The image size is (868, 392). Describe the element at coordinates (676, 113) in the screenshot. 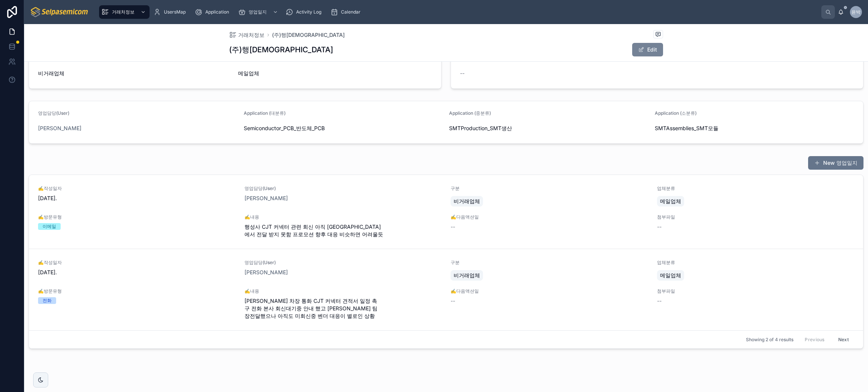

I see `span: Application (소분류)` at that location.